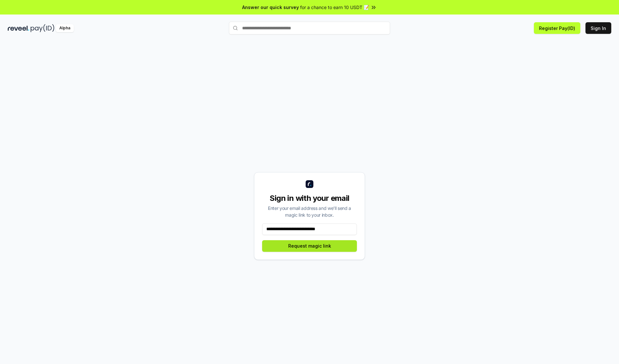 Image resolution: width=619 pixels, height=364 pixels. Describe the element at coordinates (557, 28) in the screenshot. I see `button: Register Pay(ID)` at that location.